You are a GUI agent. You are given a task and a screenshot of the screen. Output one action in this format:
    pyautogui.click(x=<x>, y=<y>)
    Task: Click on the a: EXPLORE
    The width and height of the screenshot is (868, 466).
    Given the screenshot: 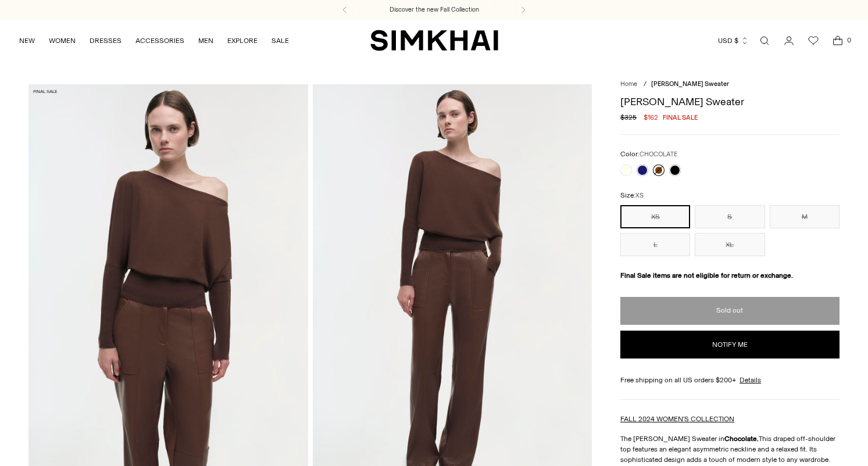 What is the action you would take?
    pyautogui.click(x=242, y=41)
    